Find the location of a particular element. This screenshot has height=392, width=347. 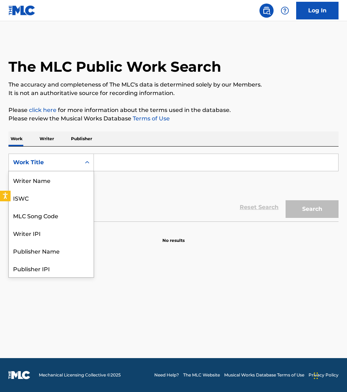

div: Publisher IPI is located at coordinates (51, 268).